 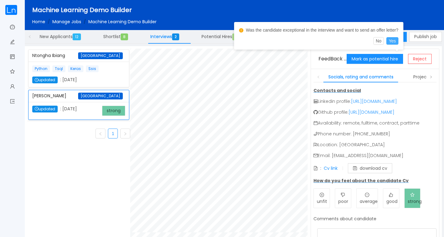 What do you see at coordinates (241, 30) in the screenshot?
I see `i: icon: exclamation-circle` at bounding box center [241, 30].